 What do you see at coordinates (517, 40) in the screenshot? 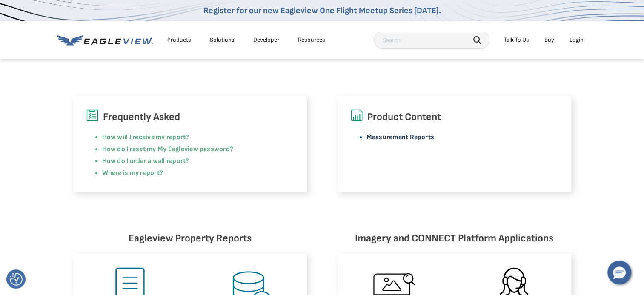
I see `div: Talk To Us` at bounding box center [517, 40].